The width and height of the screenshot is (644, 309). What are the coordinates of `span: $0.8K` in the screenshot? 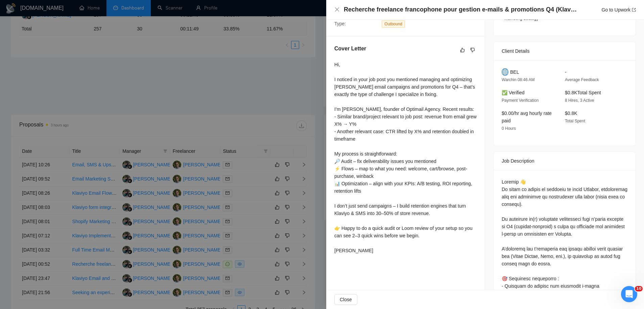 It's located at (571, 114).